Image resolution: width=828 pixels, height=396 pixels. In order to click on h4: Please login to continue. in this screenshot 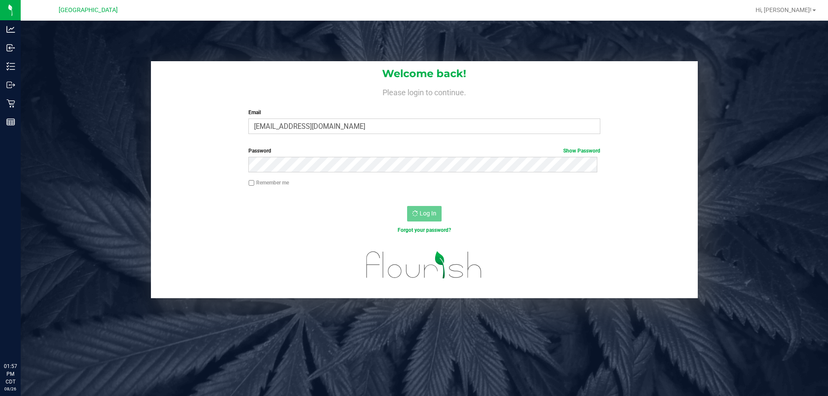, I will do `click(424, 91)`.